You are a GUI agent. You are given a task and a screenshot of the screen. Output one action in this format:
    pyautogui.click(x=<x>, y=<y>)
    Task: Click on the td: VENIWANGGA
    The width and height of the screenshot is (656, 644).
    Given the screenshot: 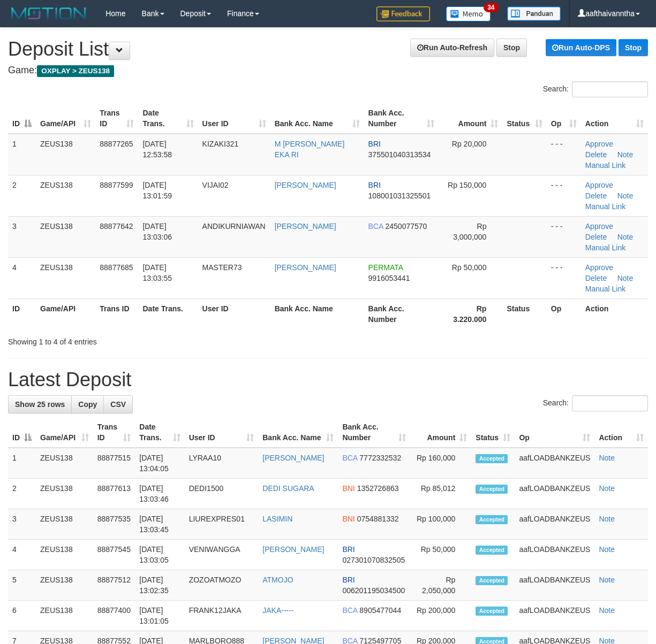 What is the action you would take?
    pyautogui.click(x=222, y=554)
    